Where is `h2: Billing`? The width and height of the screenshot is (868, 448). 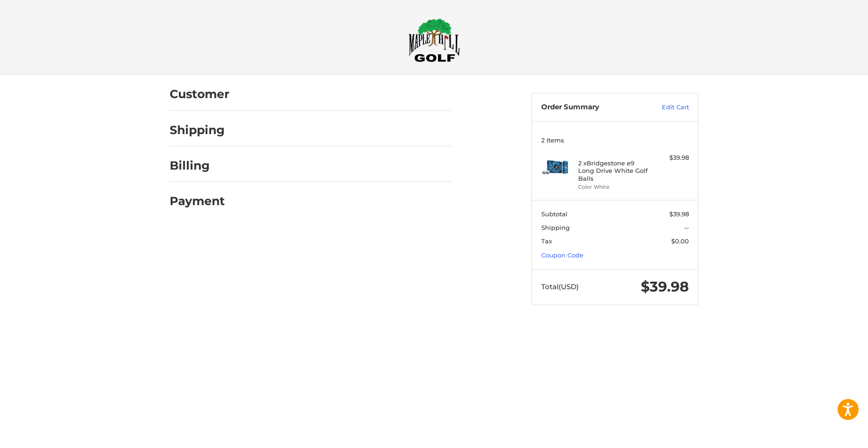
h2: Billing is located at coordinates (196, 165).